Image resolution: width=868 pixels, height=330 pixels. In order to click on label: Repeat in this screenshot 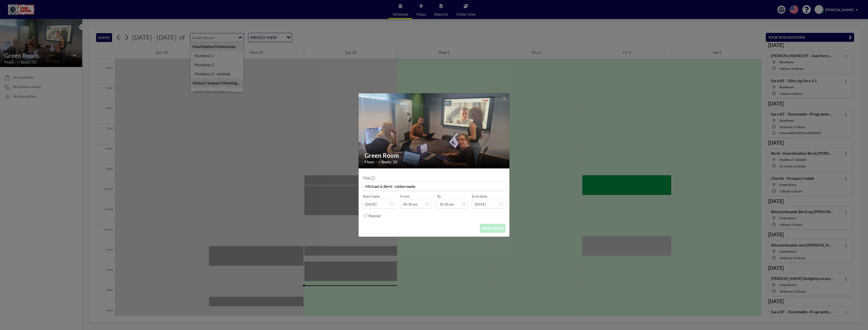, I will do `click(375, 216)`.